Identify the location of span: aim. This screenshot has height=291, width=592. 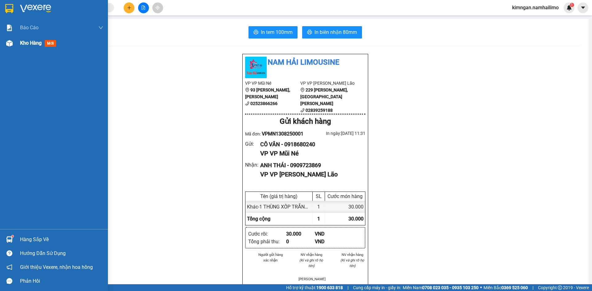
(158, 8).